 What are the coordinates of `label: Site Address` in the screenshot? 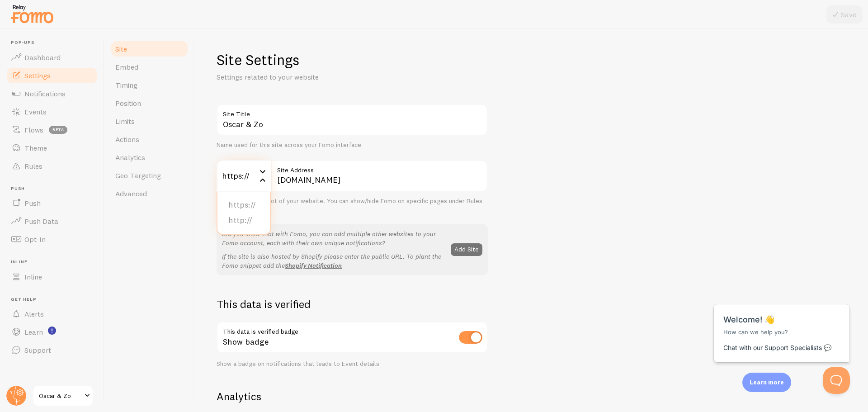 It's located at (379, 168).